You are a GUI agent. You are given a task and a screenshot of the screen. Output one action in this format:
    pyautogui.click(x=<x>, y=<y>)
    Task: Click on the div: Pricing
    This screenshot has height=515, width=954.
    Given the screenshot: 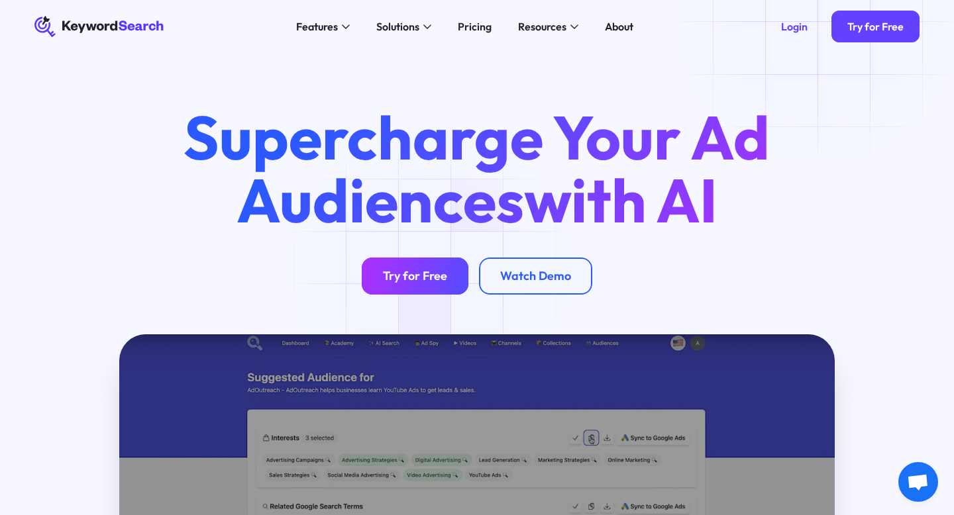 What is the action you would take?
    pyautogui.click(x=474, y=26)
    